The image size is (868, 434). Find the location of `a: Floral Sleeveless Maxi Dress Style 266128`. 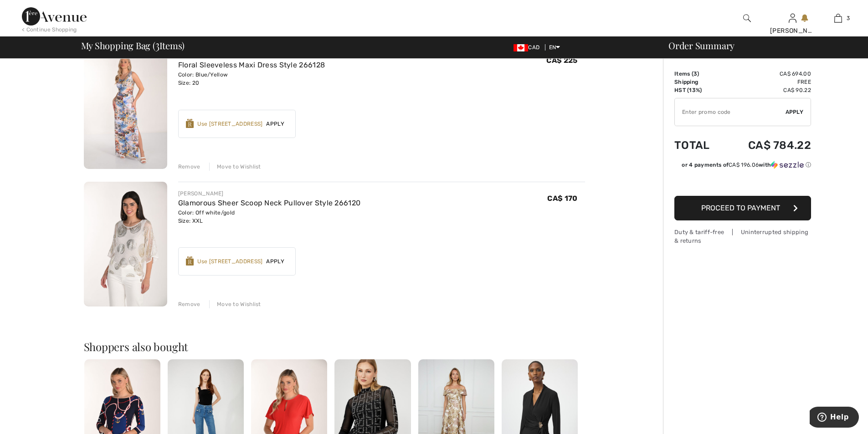

a: Floral Sleeveless Maxi Dress Style 266128 is located at coordinates (252, 65).